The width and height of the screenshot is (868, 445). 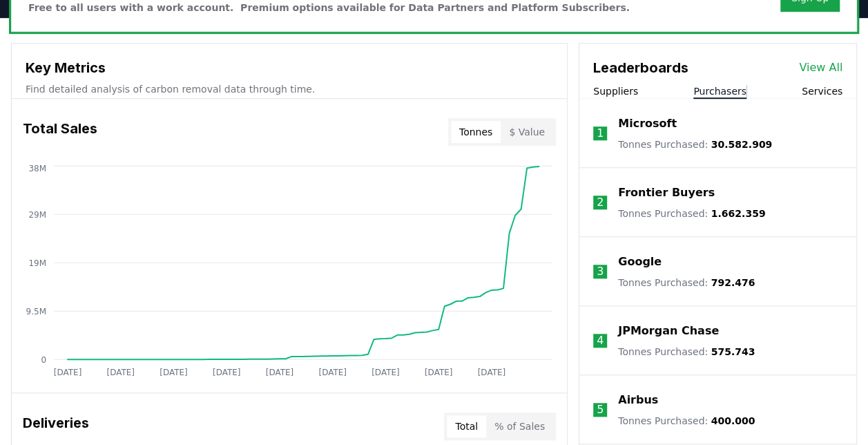 What do you see at coordinates (600, 272) in the screenshot?
I see `p: 3` at bounding box center [600, 272].